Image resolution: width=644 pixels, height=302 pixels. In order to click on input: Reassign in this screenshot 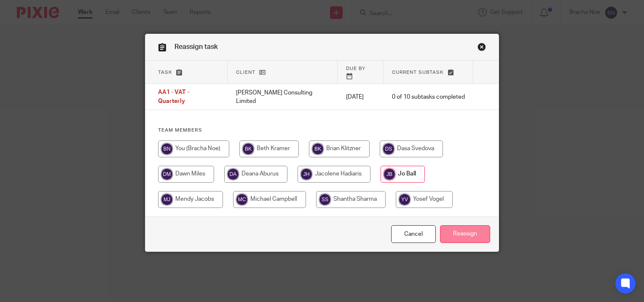, I will do `click(465, 234)`.